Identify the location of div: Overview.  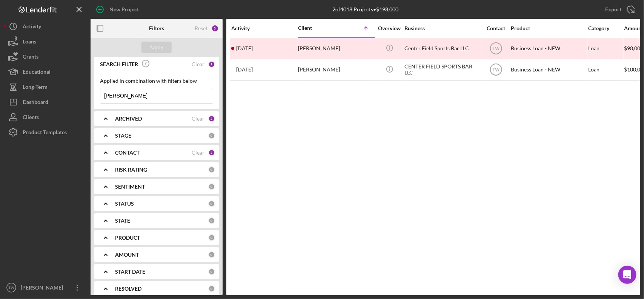
(390, 28).